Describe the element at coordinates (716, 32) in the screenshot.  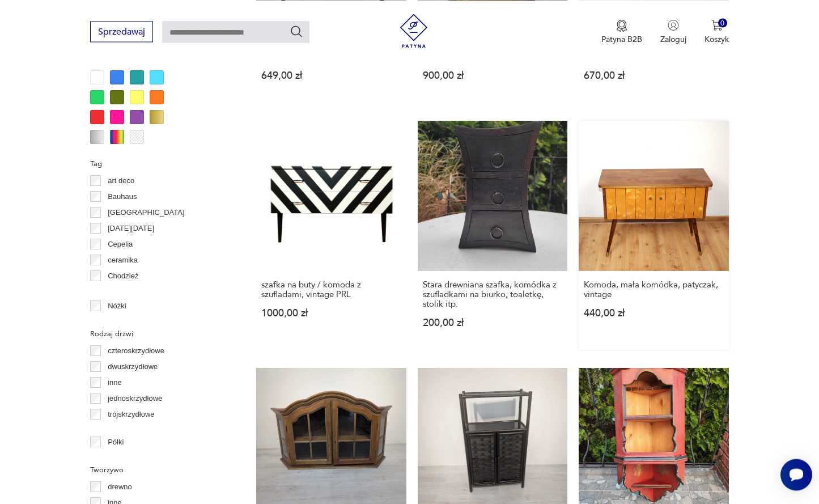
I see `button: 0Koszyk` at that location.